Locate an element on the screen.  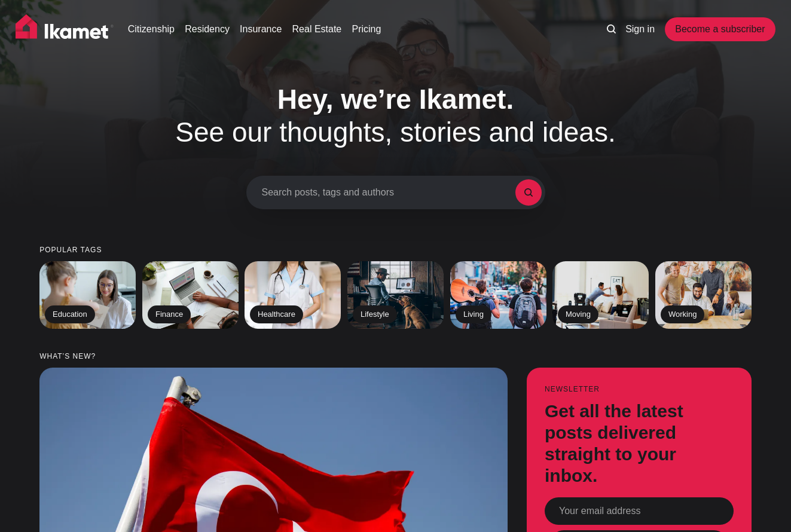
a: Residency is located at coordinates (207, 29).